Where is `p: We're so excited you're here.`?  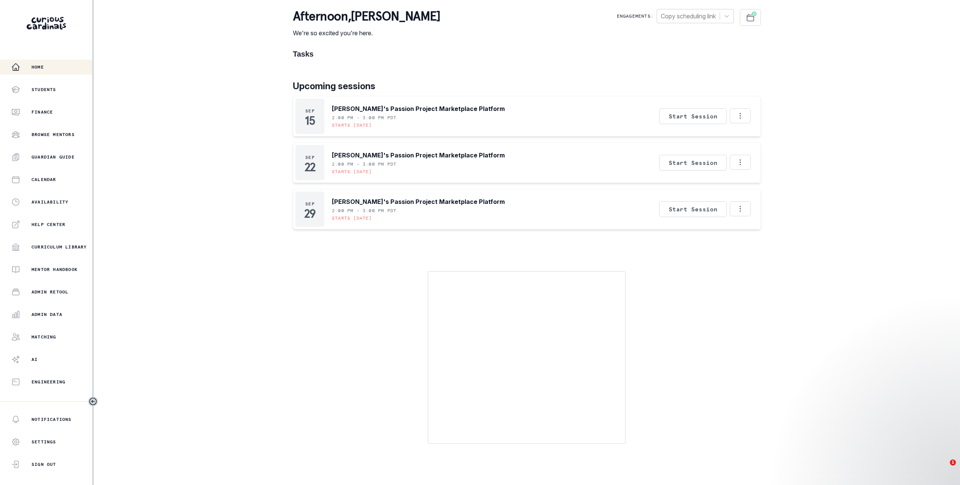
p: We're so excited you're here. is located at coordinates (366, 33).